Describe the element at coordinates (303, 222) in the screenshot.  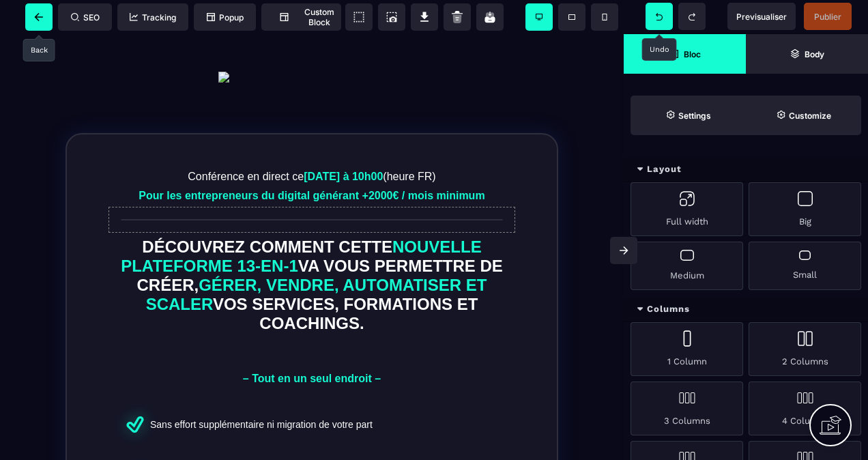
I see `span: NOUVELLE PLATEFORME 13-EN-1` at that location.